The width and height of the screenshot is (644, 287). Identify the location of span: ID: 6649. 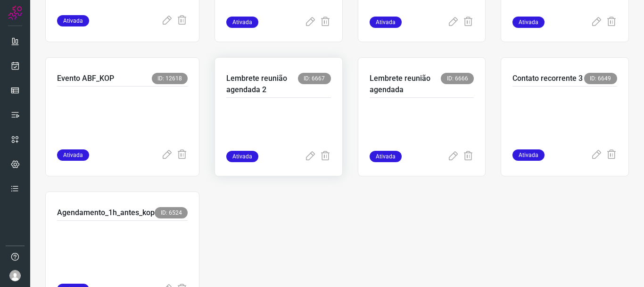
(601, 78).